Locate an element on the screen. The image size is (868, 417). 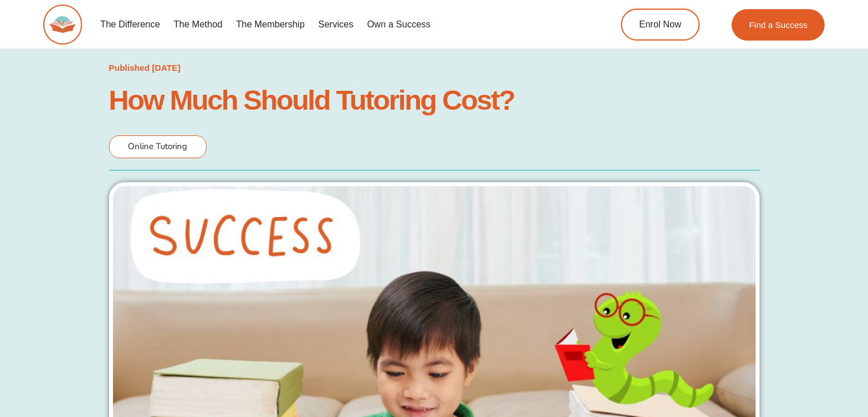
a: Enrol Now is located at coordinates (660, 25).